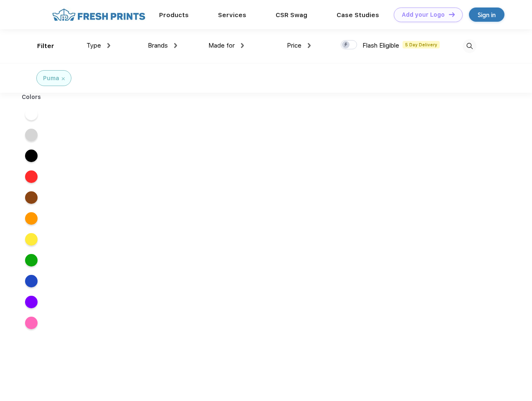 This screenshot has width=532, height=401. What do you see at coordinates (158, 45) in the screenshot?
I see `span: Brands` at bounding box center [158, 45].